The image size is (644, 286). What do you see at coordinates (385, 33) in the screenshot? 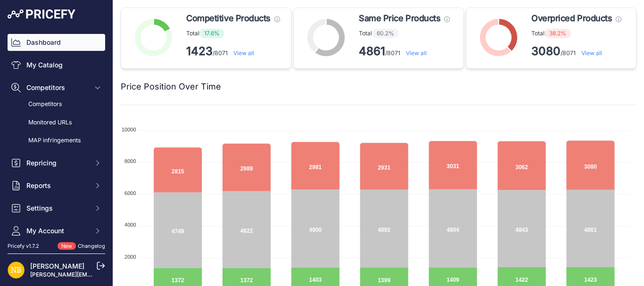
I see `span: 60.2%` at bounding box center [385, 33].